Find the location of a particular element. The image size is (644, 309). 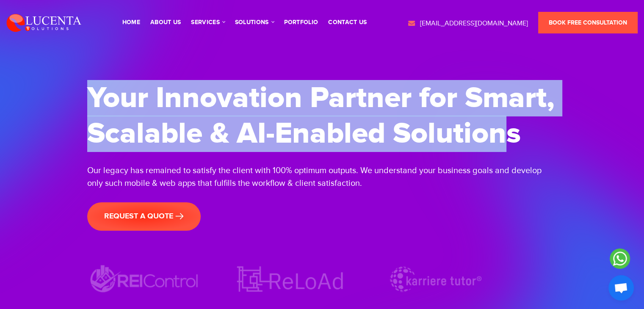

img: banner-arrow.png is located at coordinates (180, 217).